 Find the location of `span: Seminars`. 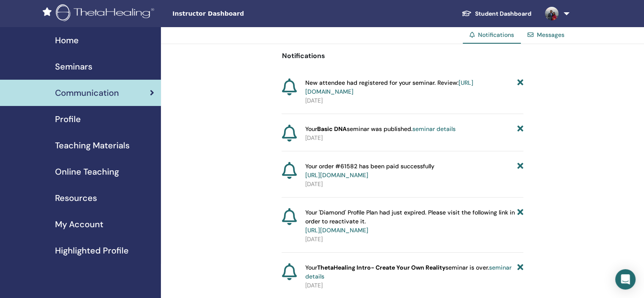

span: Seminars is located at coordinates (74, 66).